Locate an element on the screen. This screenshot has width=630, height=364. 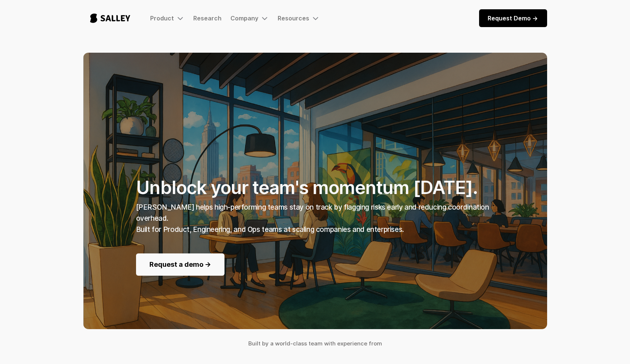
a: home is located at coordinates (110, 18).